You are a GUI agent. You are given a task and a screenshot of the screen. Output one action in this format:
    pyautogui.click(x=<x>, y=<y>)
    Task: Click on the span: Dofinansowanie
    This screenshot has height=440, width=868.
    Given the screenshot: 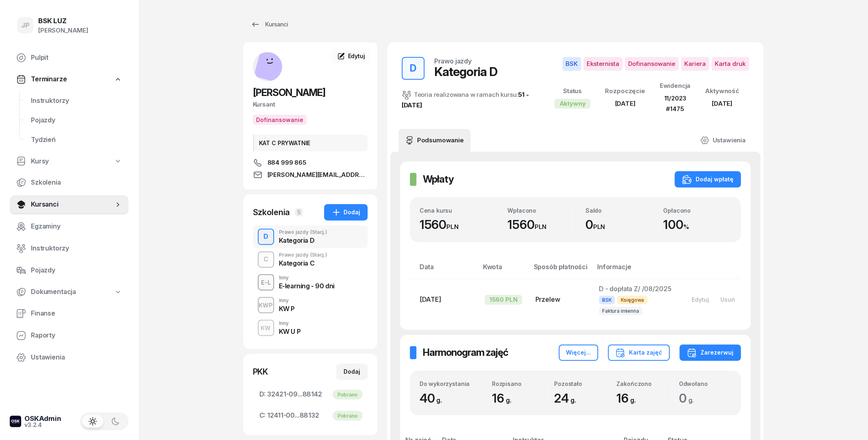 What is the action you would take?
    pyautogui.click(x=279, y=119)
    